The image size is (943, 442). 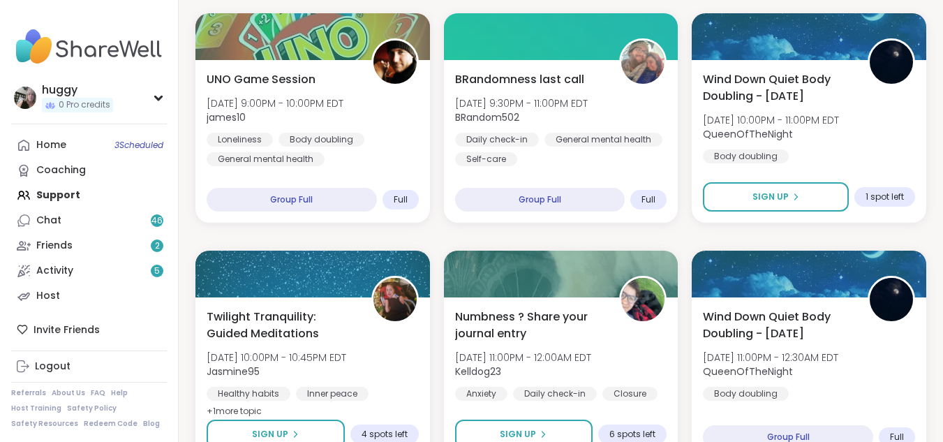 I want to click on img: ShareWell Nav Logo, so click(x=89, y=47).